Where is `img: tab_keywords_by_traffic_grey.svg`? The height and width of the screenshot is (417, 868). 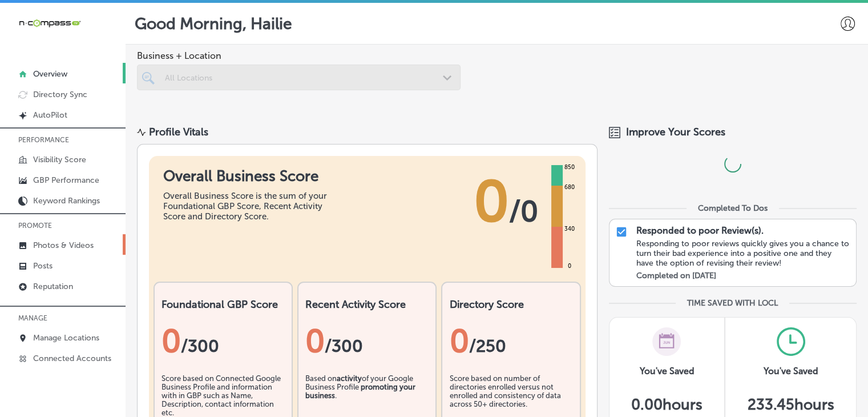
img: tab_keywords_by_traffic_grey.svg is located at coordinates (118, 71).